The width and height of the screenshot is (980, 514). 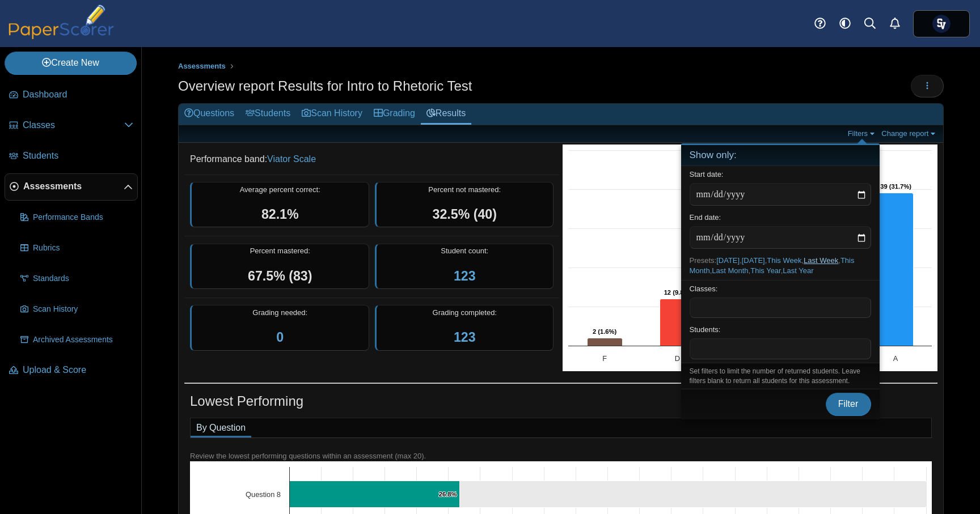 I want to click on div: Set filters to limit the number of returned students. Leave filters blank to return all students ..., so click(x=780, y=376).